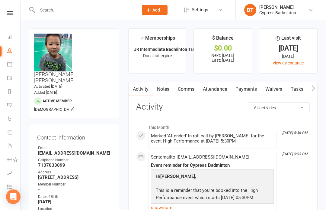 The width and height of the screenshot is (326, 210). Describe the element at coordinates (141, 89) in the screenshot. I see `a: Activity` at that location.